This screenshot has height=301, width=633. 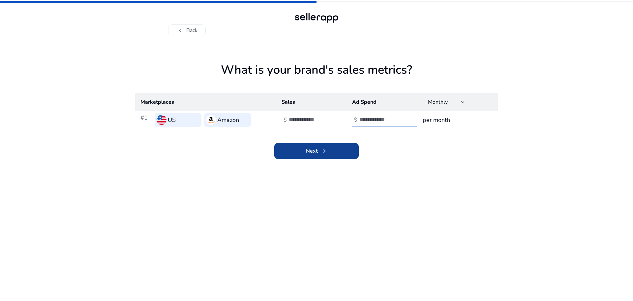 What do you see at coordinates (172, 120) in the screenshot?
I see `h3: US` at bounding box center [172, 120].